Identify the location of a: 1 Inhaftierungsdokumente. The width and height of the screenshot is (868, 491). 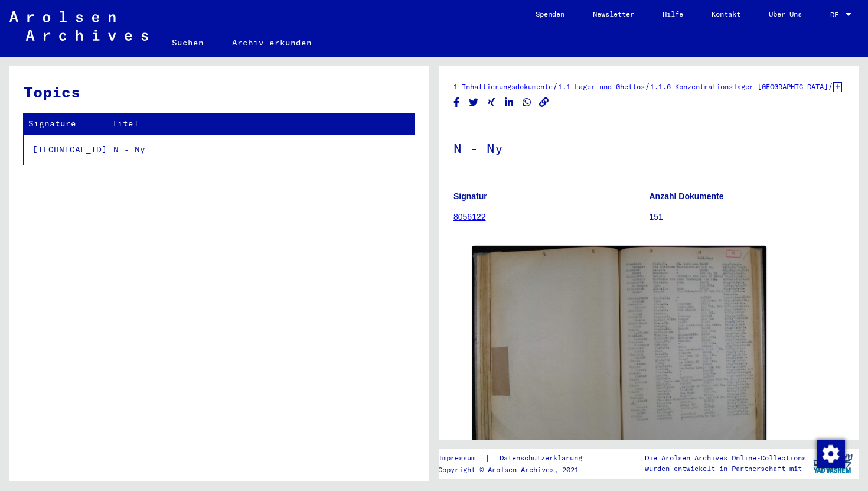
(503, 86).